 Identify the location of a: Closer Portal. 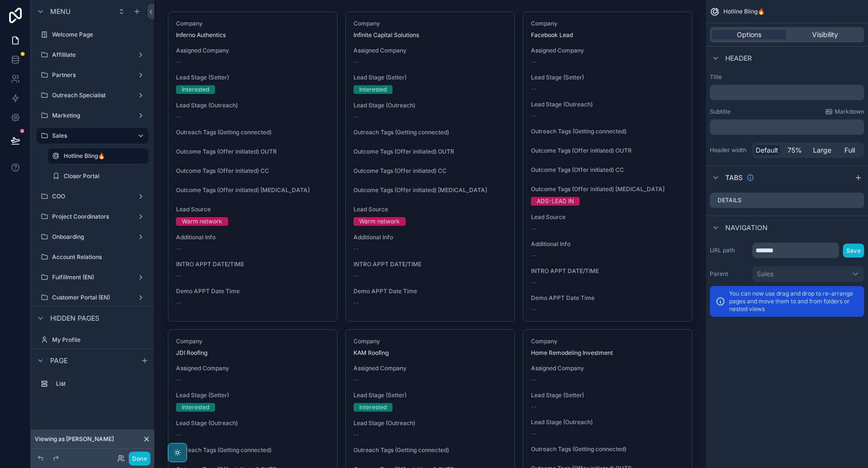
(99, 177).